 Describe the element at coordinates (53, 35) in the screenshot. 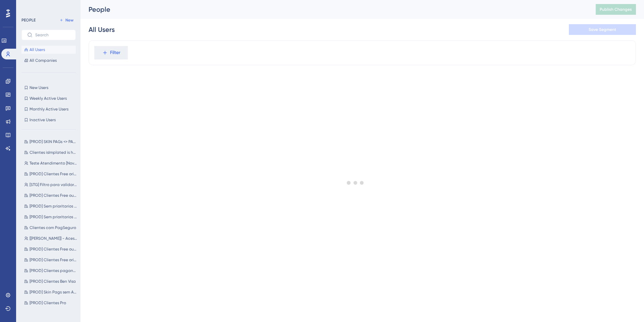

I see `input: Search` at that location.